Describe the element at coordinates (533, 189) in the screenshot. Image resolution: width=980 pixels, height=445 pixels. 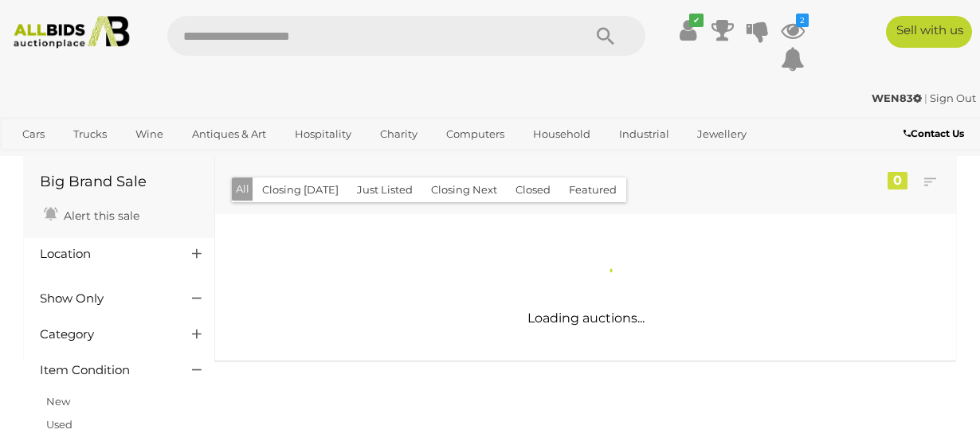
I see `button: Closed` at that location.